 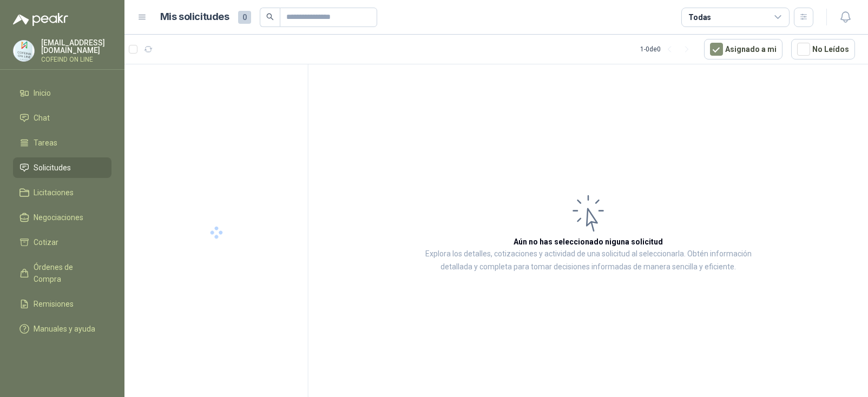 What do you see at coordinates (63, 143) in the screenshot?
I see `a: Tareas` at bounding box center [63, 143].